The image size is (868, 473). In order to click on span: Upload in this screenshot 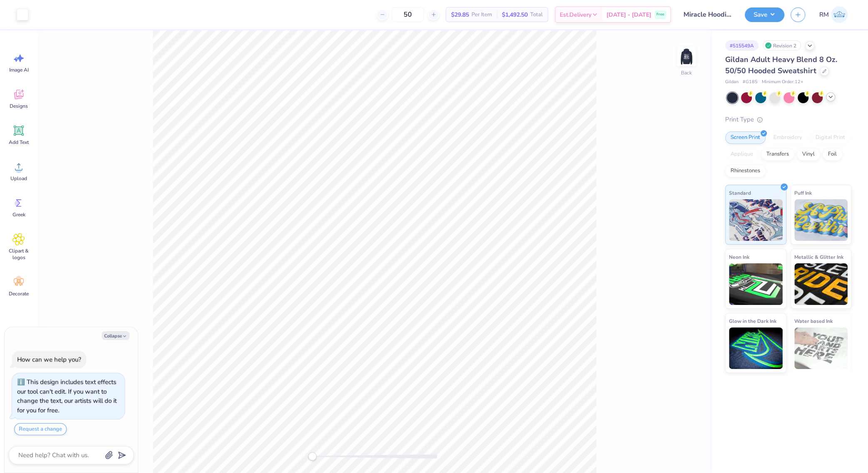, I will do `click(19, 178)`.